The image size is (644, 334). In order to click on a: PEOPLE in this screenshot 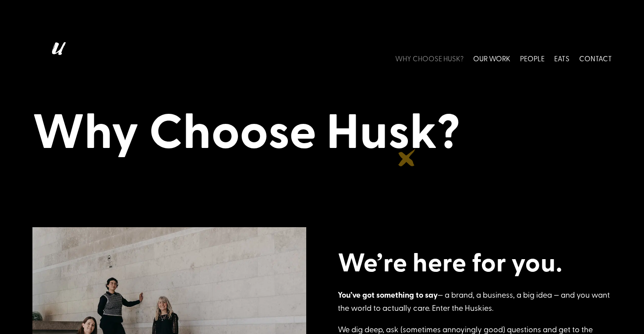, I will do `click(532, 58)`.